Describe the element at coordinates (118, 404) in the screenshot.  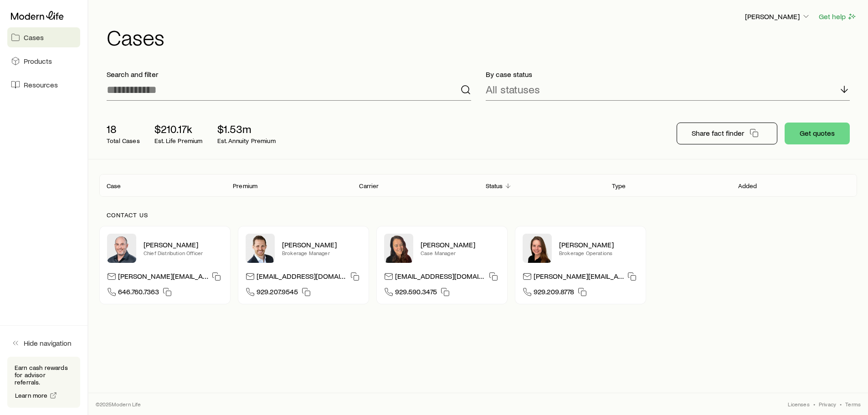
I see `p: © 2025 Modern Life` at that location.